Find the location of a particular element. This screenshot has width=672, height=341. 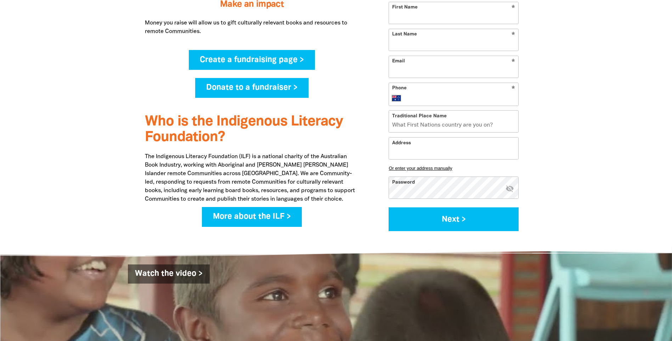

p: The Indigenous Literacy Foundation (ILF) is a national charity of the Australian Book Industry, w... is located at coordinates (252, 178).